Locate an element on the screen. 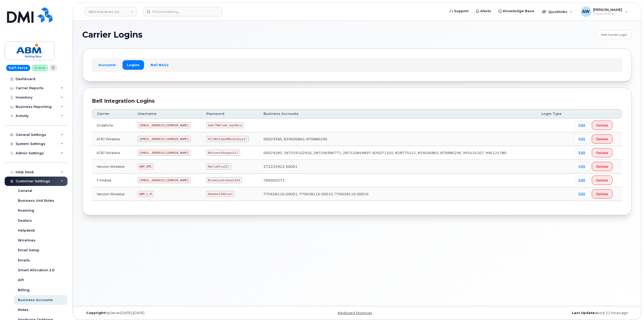 Image resolution: width=644 pixels, height=320 pixels. a: Logins is located at coordinates (133, 65).